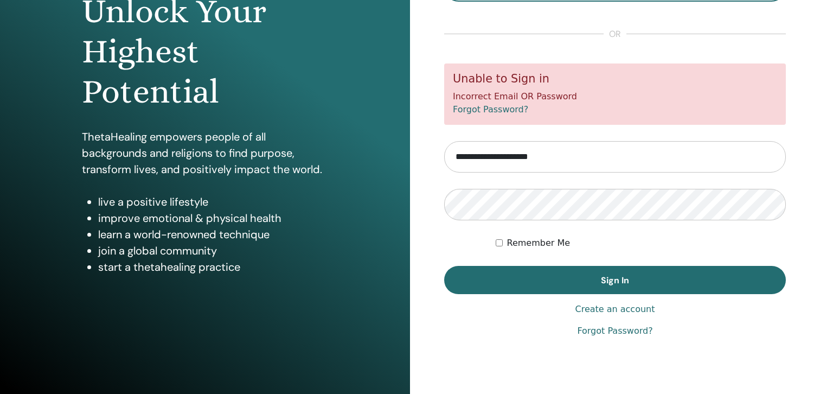 The width and height of the screenshot is (820, 394). I want to click on span: Sign In, so click(615, 280).